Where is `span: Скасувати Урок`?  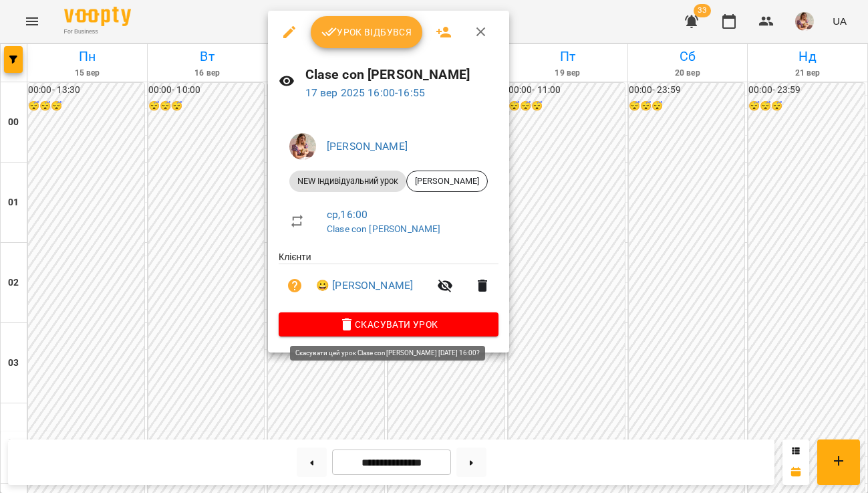 span: Скасувати Урок is located at coordinates (389, 324).